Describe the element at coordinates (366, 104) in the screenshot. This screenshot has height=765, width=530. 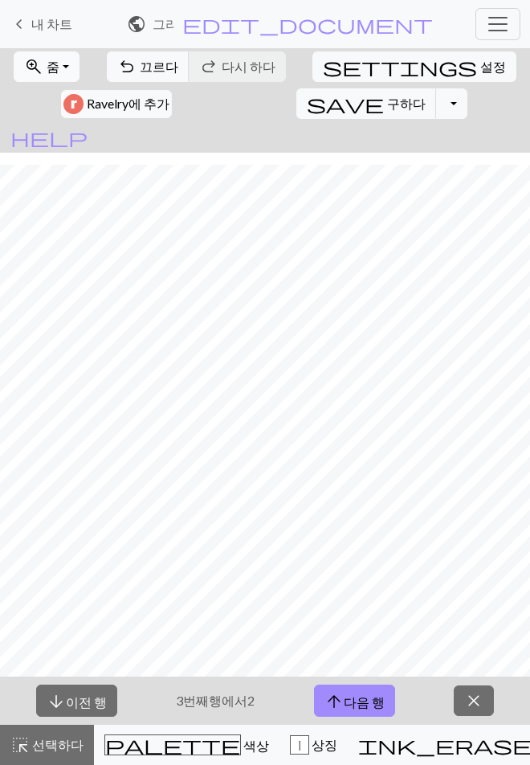
I see `button: 구하다` at that location.